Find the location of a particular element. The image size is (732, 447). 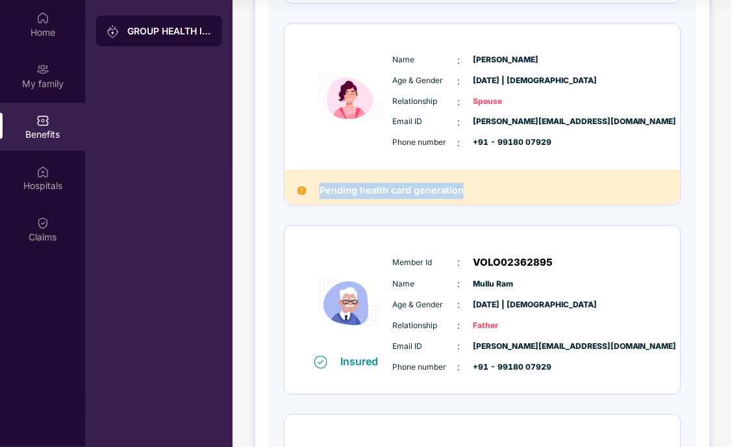

span: Father is located at coordinates (506, 326).